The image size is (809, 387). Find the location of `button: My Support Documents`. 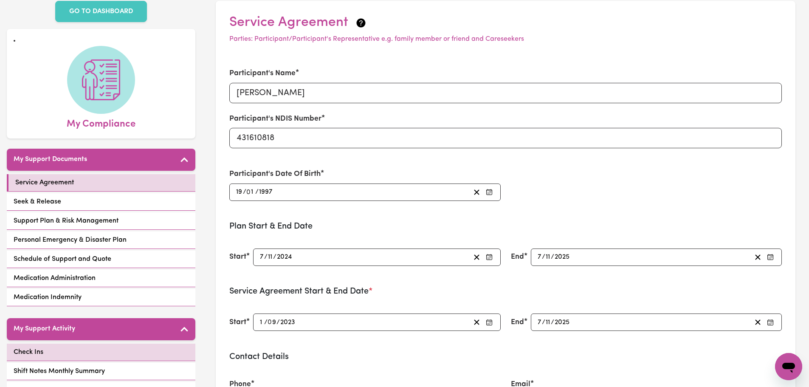

button: My Support Documents is located at coordinates (101, 160).